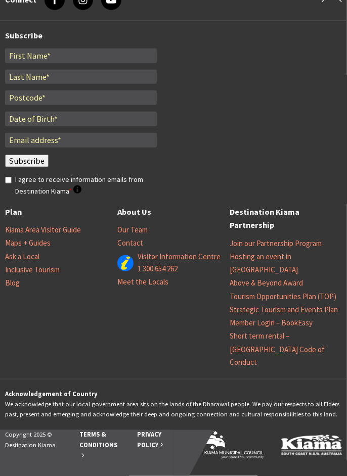  I want to click on a: Visitor Information Centre, so click(179, 257).